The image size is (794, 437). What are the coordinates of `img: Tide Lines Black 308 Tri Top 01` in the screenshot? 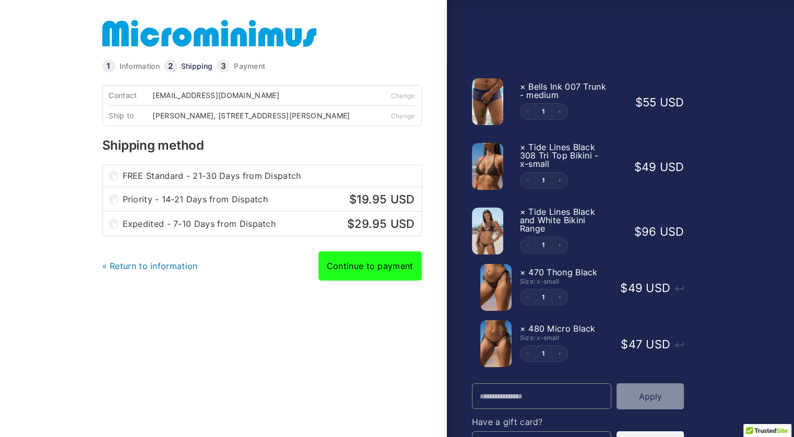 It's located at (488, 167).